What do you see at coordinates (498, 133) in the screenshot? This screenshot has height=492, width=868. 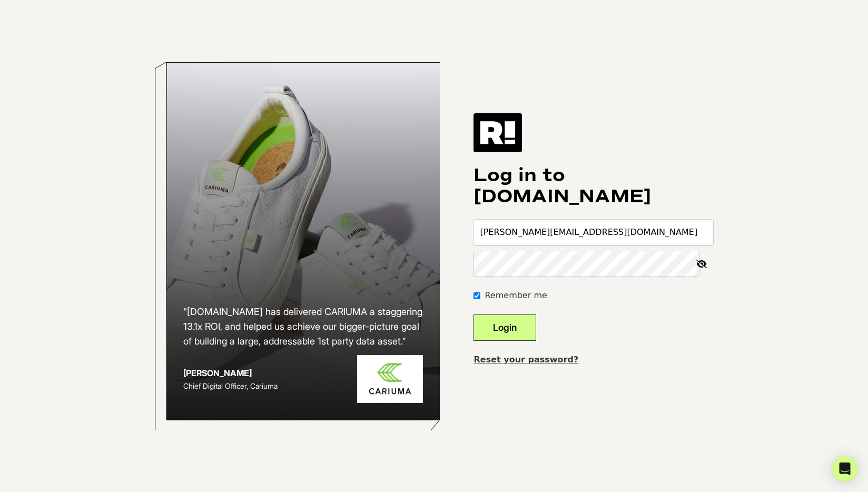 I see `img: Retention.com` at bounding box center [498, 133].